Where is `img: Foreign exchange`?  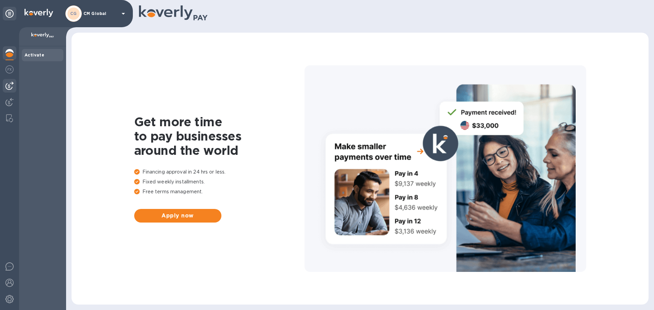
img: Foreign exchange is located at coordinates (10, 70).